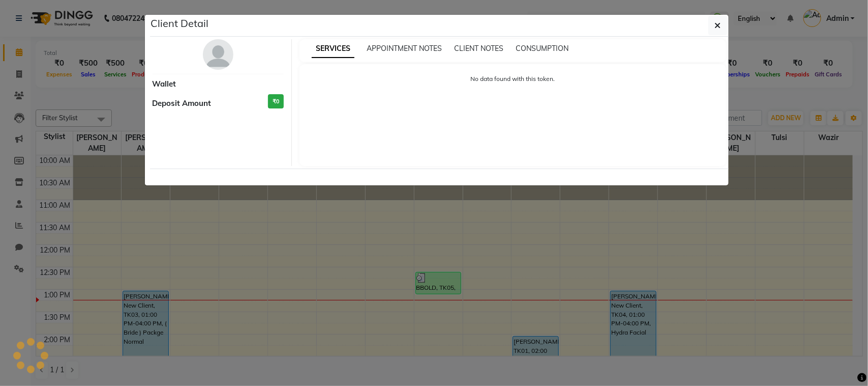  Describe the element at coordinates (405, 48) in the screenshot. I see `span: APPOINTMENT NOTES` at that location.